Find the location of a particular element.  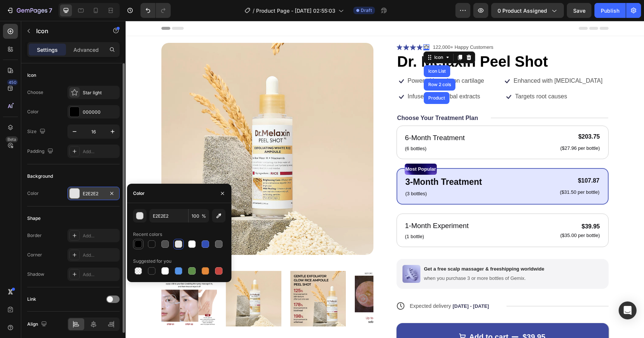

span: Draft is located at coordinates (367, 11).